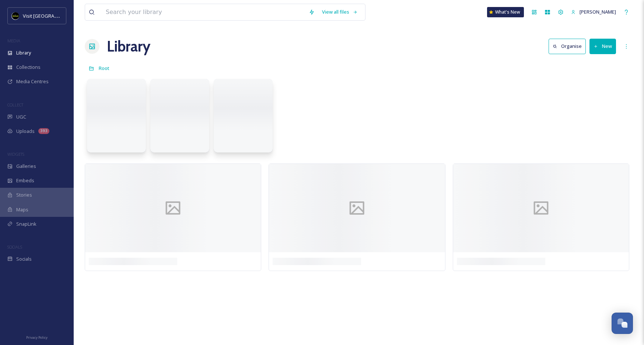 This screenshot has width=644, height=345. What do you see at coordinates (37, 337) in the screenshot?
I see `span: Privacy Policy` at bounding box center [37, 337].